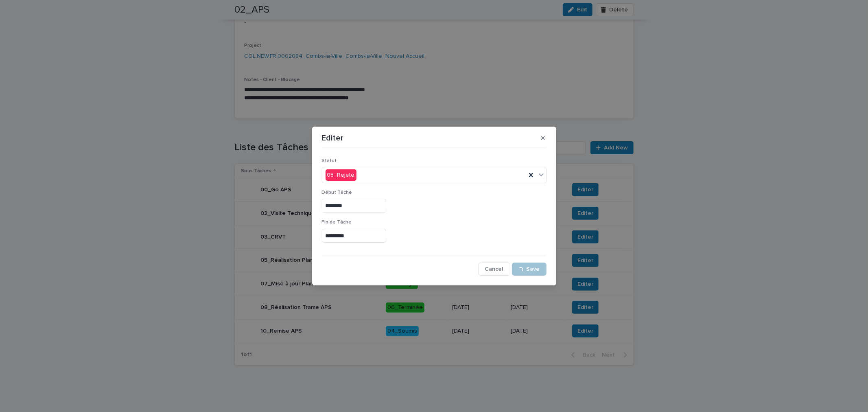 The image size is (868, 412). I want to click on button: Save, so click(529, 269).